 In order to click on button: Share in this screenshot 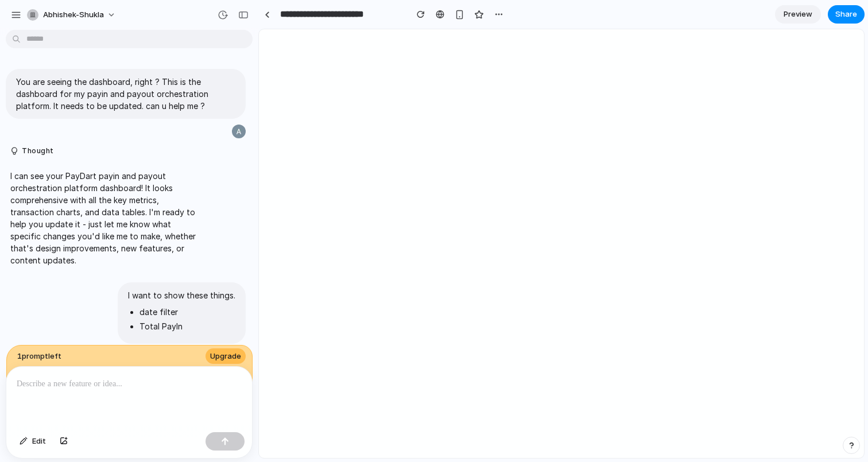, I will do `click(846, 14)`.